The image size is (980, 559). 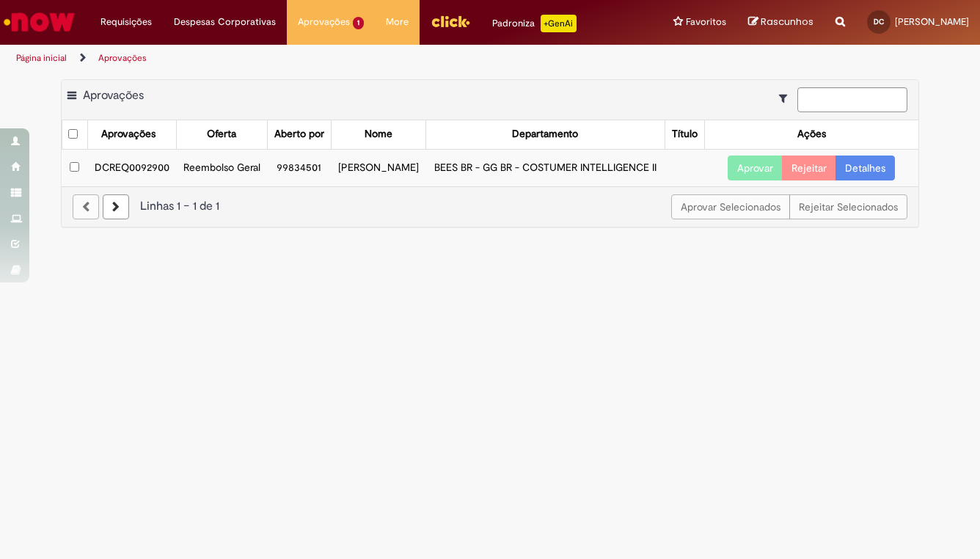 I want to click on div: Linhas 1 − 1 de 1, so click(x=490, y=206).